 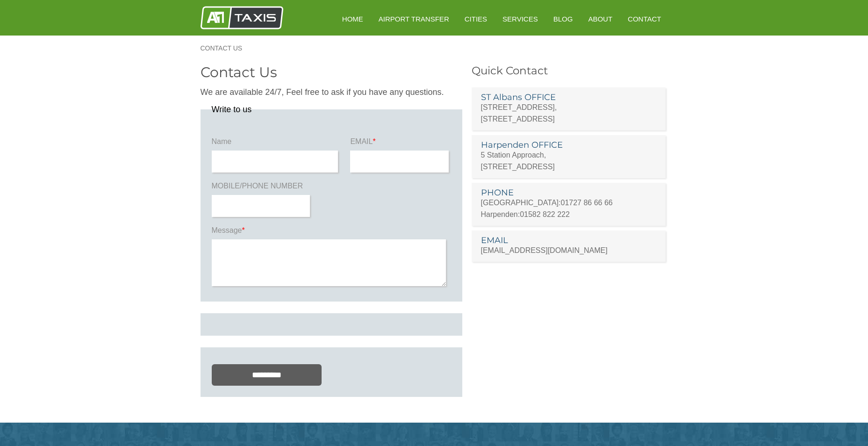 I want to click on a: Blog, so click(x=563, y=19).